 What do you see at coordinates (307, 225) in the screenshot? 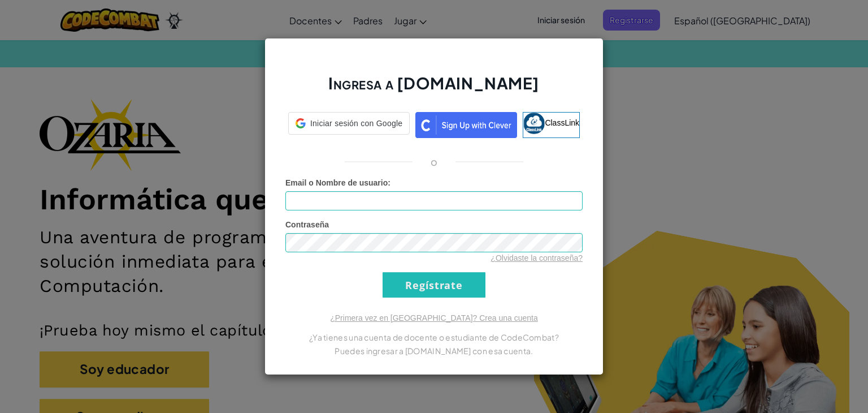
I see `span: Contraseña` at bounding box center [307, 225].